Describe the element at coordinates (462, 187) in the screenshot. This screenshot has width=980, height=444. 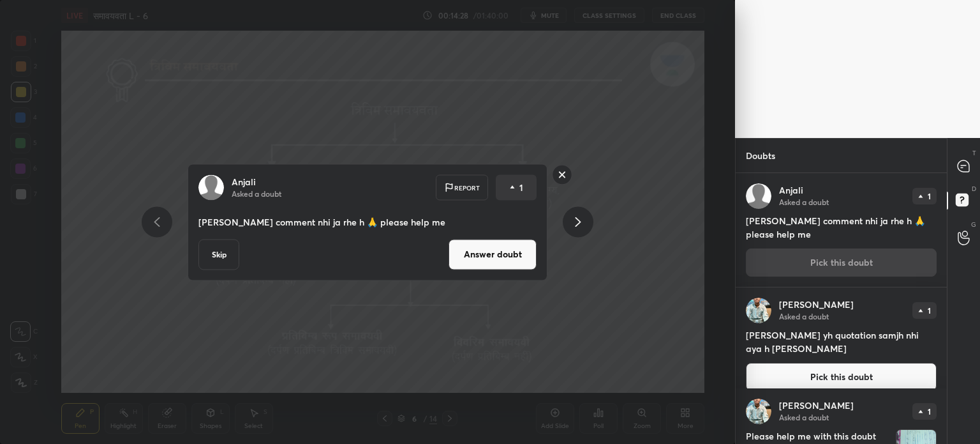
I see `div: Report` at that location.